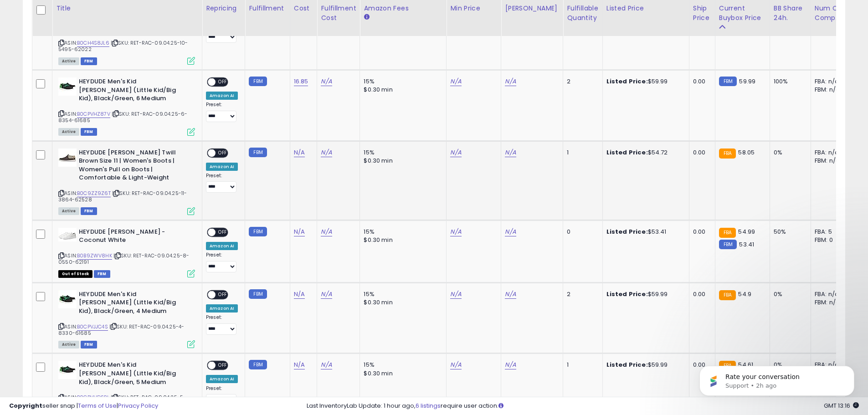 The width and height of the screenshot is (868, 415). What do you see at coordinates (746, 231) in the screenshot?
I see `span: 54.99` at bounding box center [746, 231].